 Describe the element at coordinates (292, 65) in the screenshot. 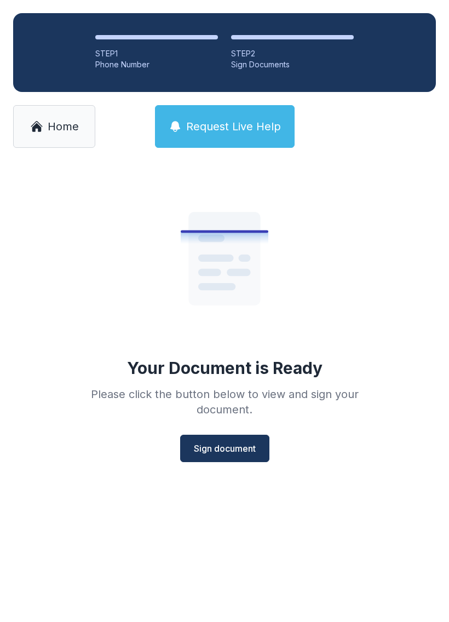

I see `div: Sign Documents` at that location.